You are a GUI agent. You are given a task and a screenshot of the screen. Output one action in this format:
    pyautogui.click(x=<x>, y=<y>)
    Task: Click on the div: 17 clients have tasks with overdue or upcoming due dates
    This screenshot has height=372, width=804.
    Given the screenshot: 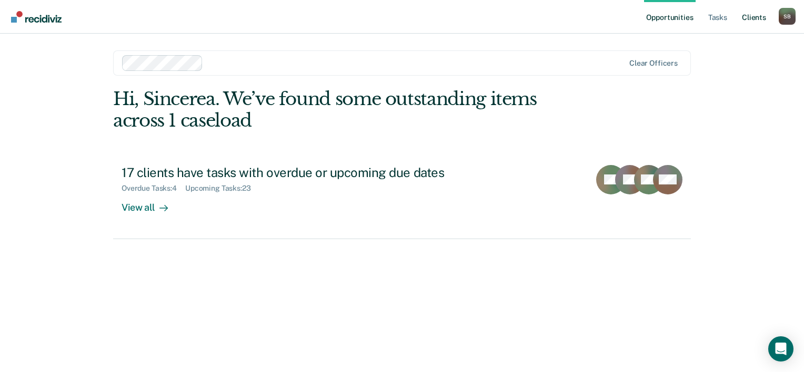 What is the action you would take?
    pyautogui.click(x=306, y=173)
    